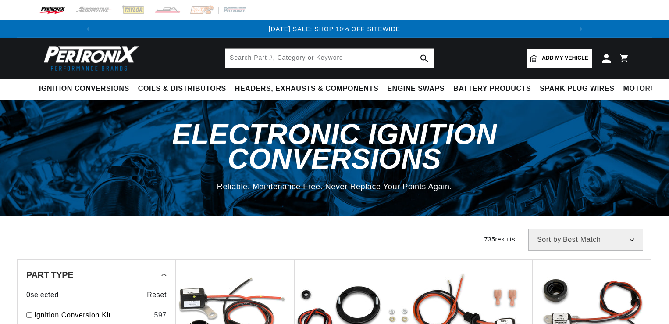 Image resolution: width=669 pixels, height=324 pixels. What do you see at coordinates (43, 295) in the screenshot?
I see `span: 0 selected` at bounding box center [43, 295].